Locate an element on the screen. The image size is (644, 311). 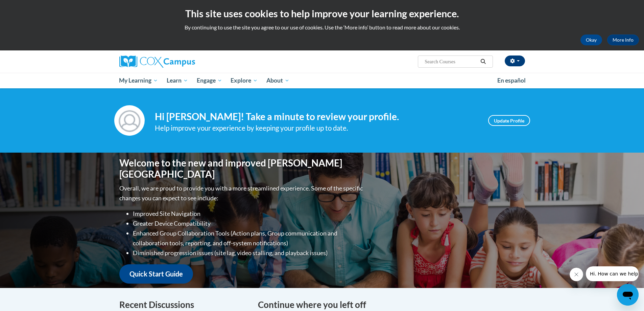
li: Diminished progression issues (site lag, video stalling, and playback issues) is located at coordinates (249, 253).